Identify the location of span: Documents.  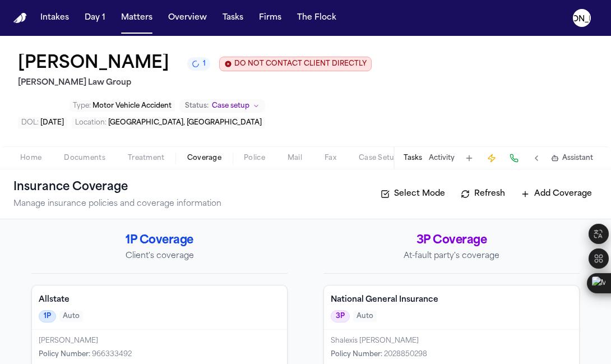
(85, 158).